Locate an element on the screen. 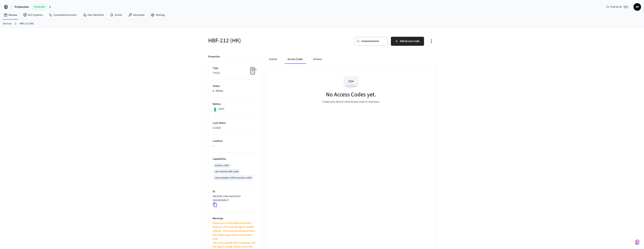  img: Access Codes Empty State is located at coordinates (351, 82).